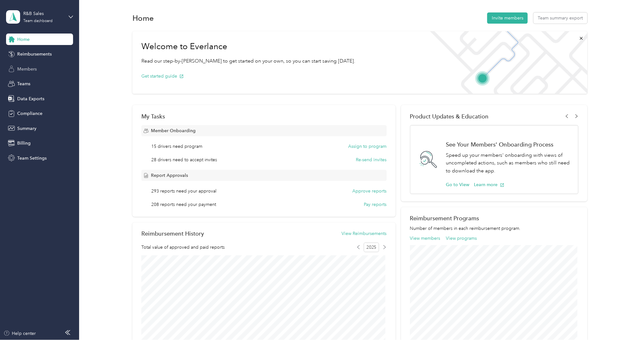 Image resolution: width=644 pixels, height=340 pixels. I want to click on span: 293 reports need your approval, so click(184, 191).